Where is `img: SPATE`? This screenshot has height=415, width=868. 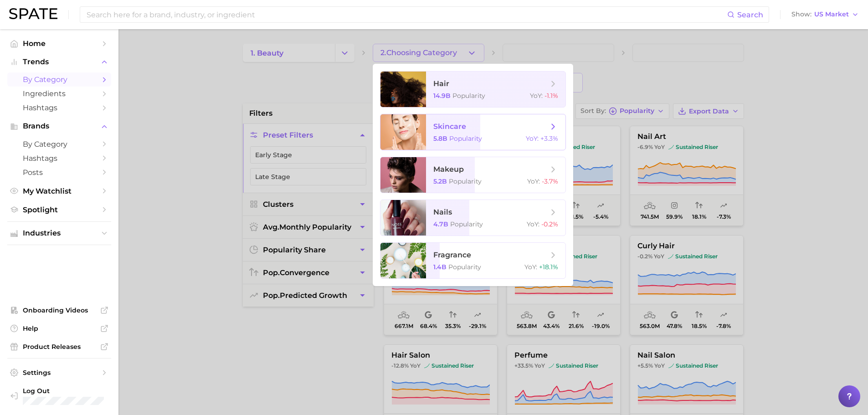
img: SPATE is located at coordinates (33, 14).